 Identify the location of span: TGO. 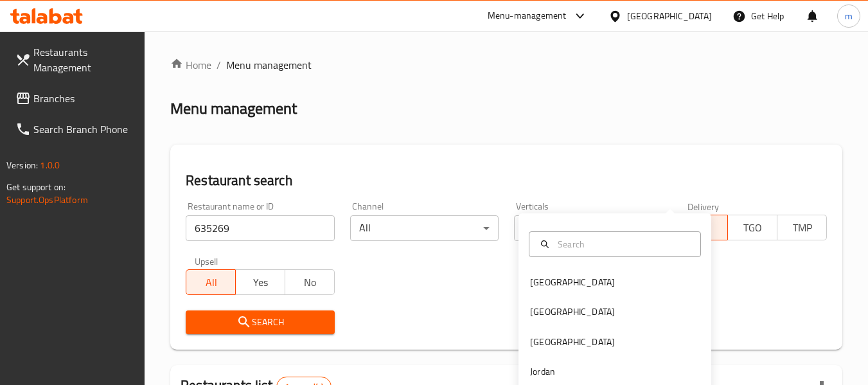
(752, 228).